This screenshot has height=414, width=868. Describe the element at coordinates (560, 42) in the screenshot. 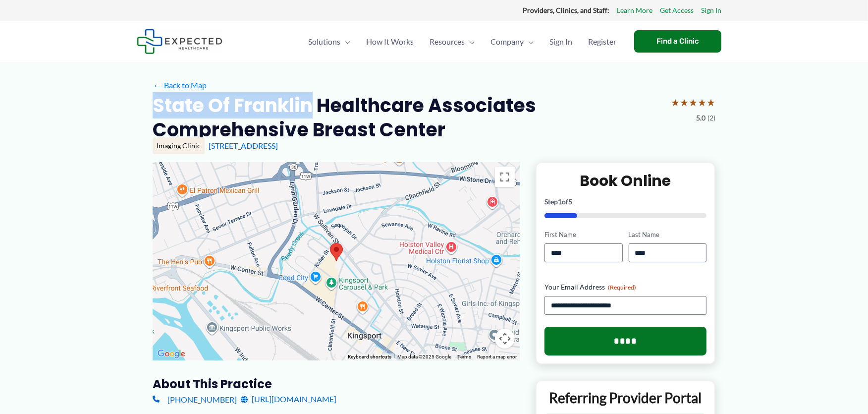

I see `span: Sign In` at that location.